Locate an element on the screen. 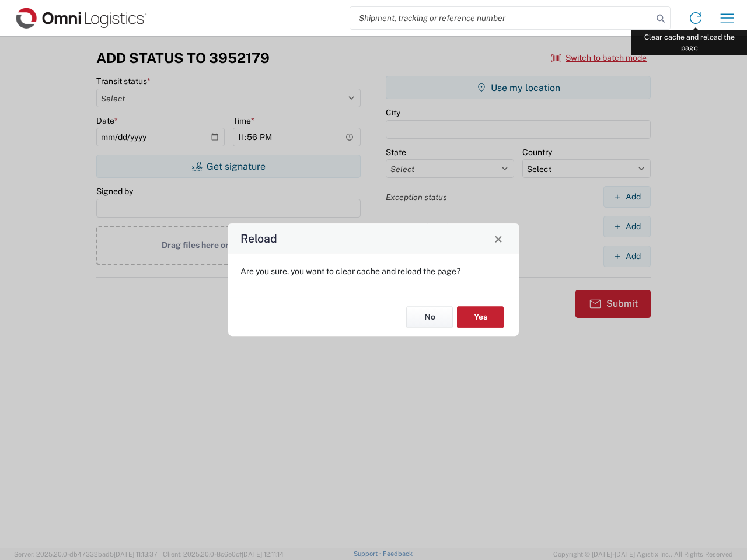  button: No is located at coordinates (429, 317).